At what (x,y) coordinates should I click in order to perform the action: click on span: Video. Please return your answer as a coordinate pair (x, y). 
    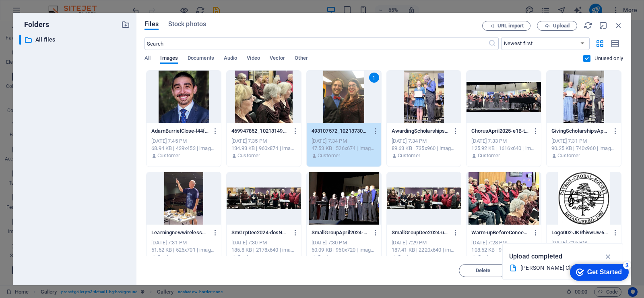
    Looking at the image, I should click on (253, 59).